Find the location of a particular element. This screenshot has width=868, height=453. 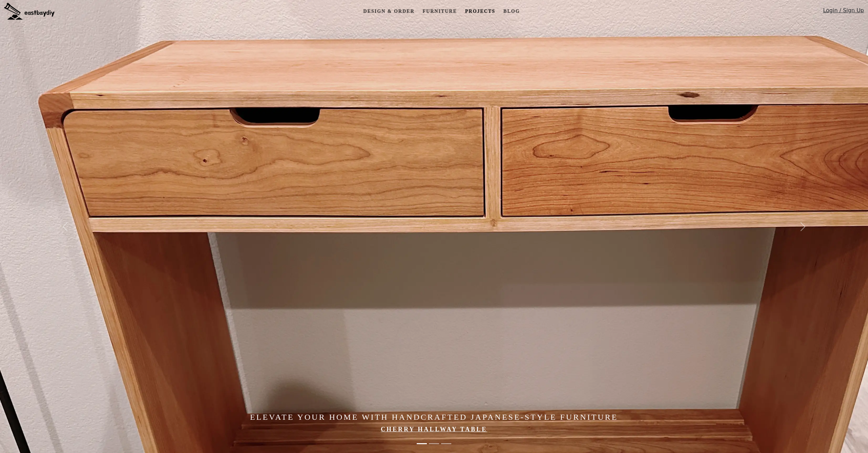

a: Login / Sign Up is located at coordinates (843, 12).